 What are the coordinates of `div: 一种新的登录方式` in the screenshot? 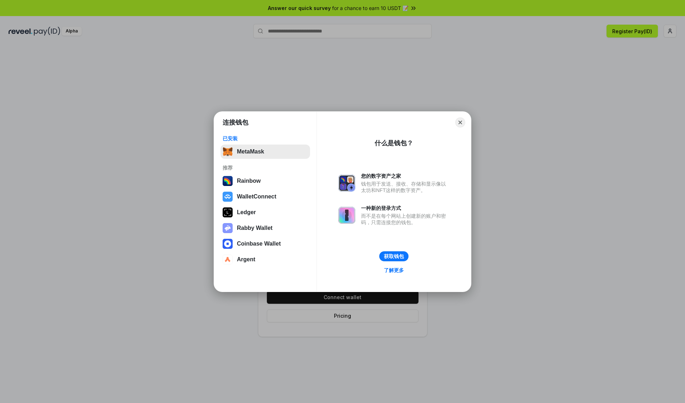 It's located at (405, 208).